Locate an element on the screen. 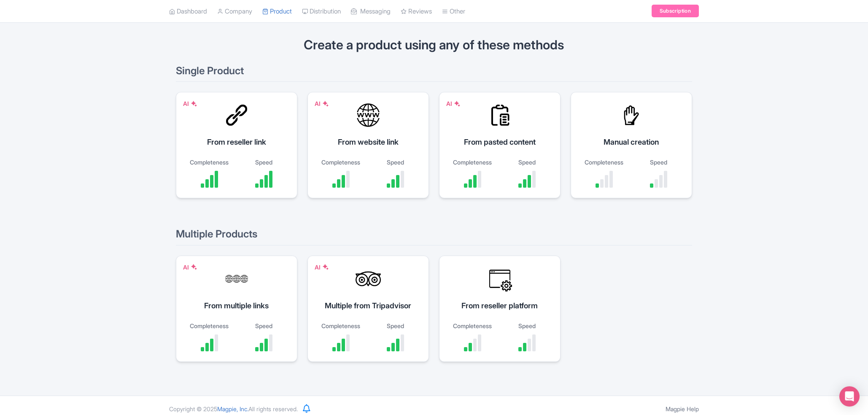  div: From website link is located at coordinates (368, 142).